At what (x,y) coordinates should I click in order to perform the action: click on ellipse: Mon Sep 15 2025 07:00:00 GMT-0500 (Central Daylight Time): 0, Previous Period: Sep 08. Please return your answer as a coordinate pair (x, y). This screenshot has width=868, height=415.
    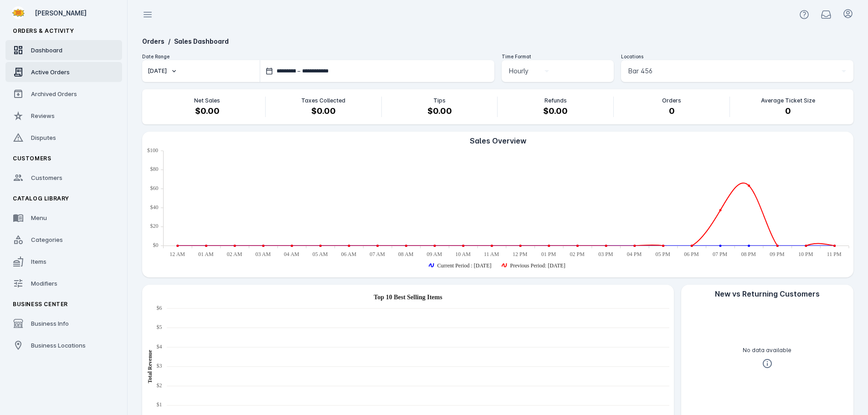
    Looking at the image, I should click on (377, 245).